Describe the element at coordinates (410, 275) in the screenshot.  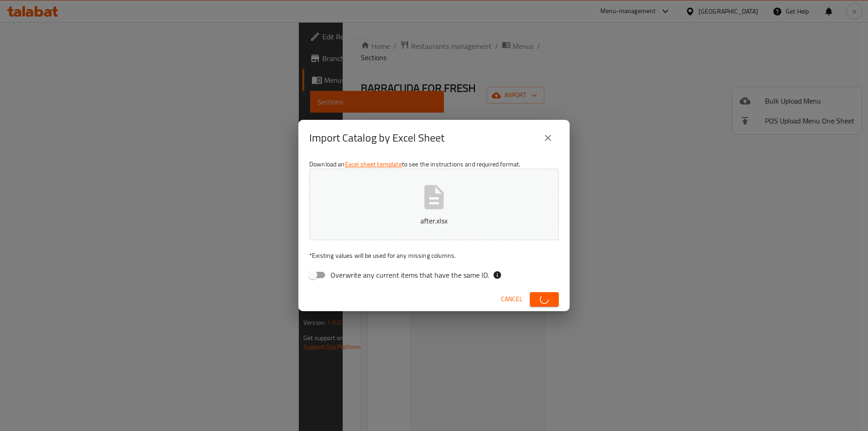
I see `span: Overwrite any current items that have the same ID.` at that location.